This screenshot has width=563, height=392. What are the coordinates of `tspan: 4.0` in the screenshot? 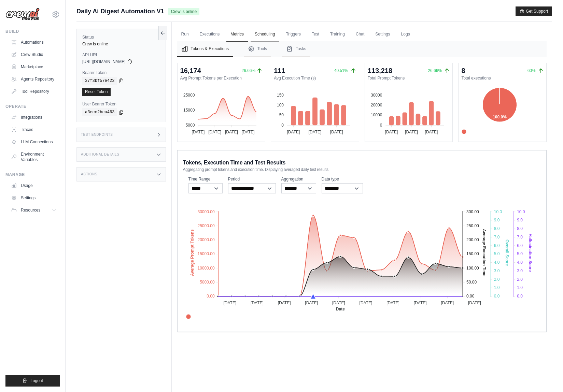 It's located at (496, 263).